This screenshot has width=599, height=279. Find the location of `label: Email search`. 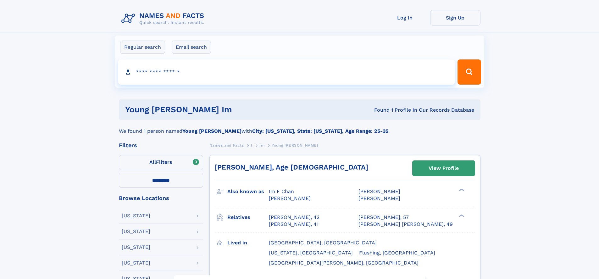

label: Email search is located at coordinates (191, 47).